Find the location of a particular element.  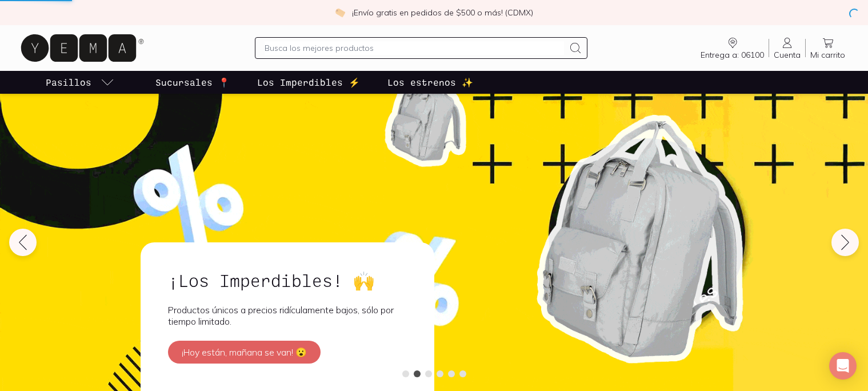

button: ¡Hoy están, mañana se van! 😮 is located at coordinates (244, 353).